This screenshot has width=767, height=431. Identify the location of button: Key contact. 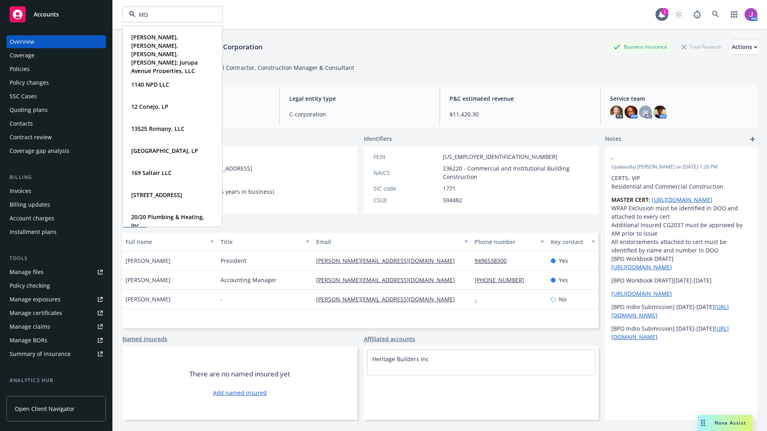
(573, 242).